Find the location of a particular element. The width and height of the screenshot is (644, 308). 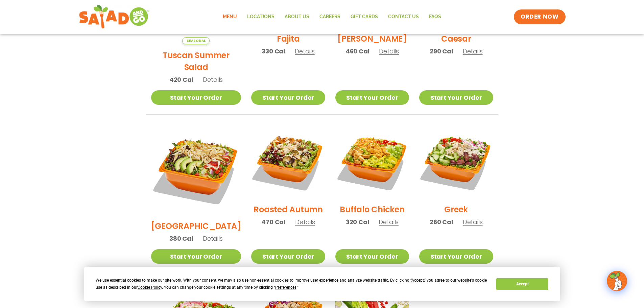

a: FAQs is located at coordinates (435, 17).